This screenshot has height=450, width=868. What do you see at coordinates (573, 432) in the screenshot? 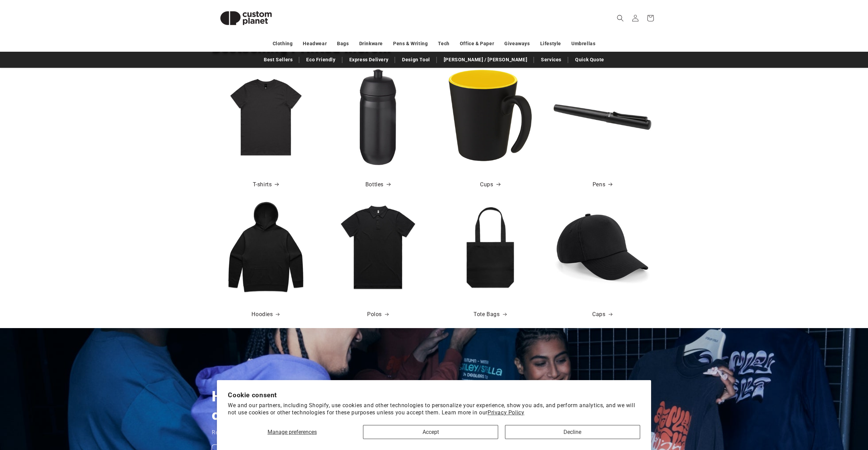
I see `button: Decline` at bounding box center [573, 432].